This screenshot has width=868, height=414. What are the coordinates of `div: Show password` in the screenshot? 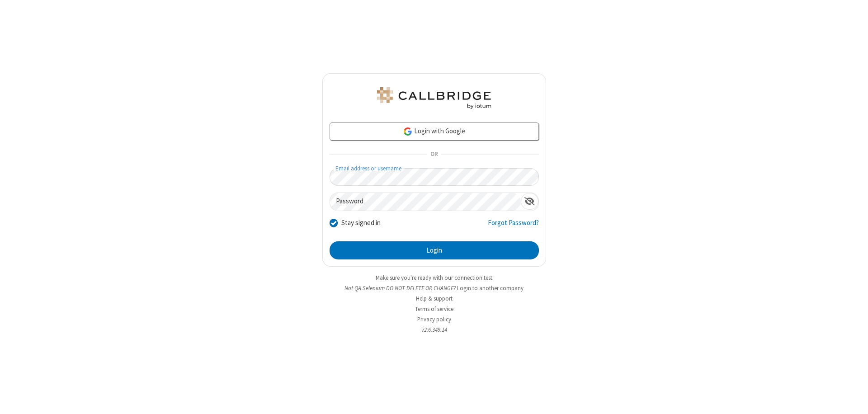 It's located at (529, 201).